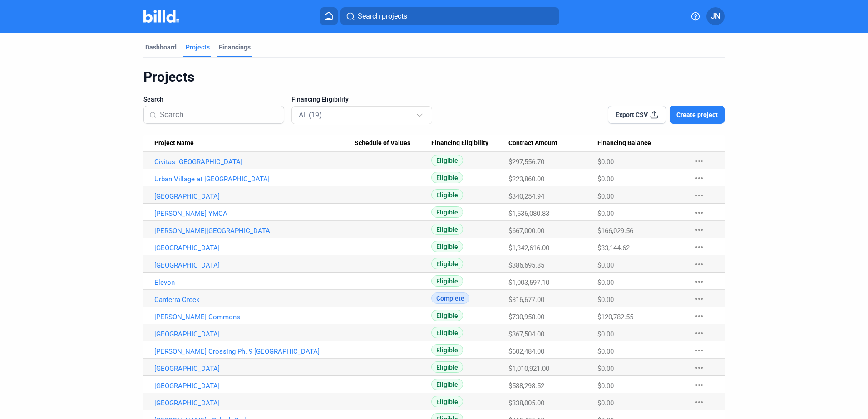 The height and width of the screenshot is (419, 868). Describe the element at coordinates (526, 403) in the screenshot. I see `span: $338,005.00` at that location.